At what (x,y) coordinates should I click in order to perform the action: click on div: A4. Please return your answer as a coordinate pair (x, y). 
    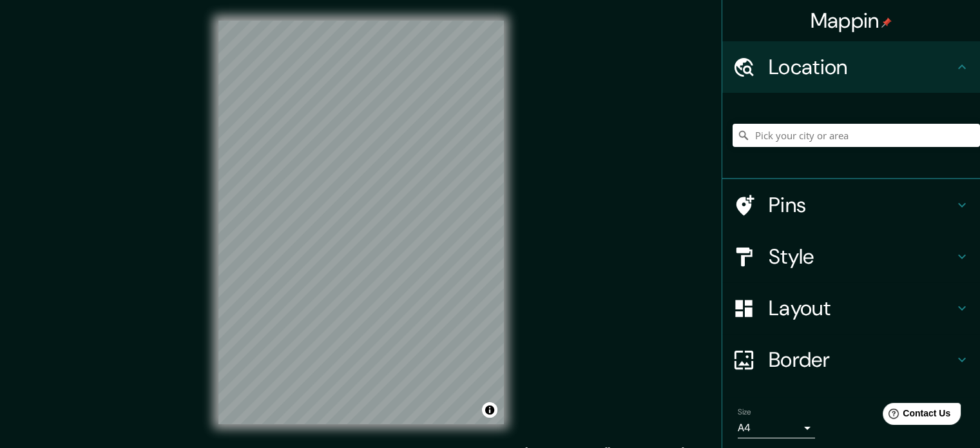
    Looking at the image, I should click on (777, 428).